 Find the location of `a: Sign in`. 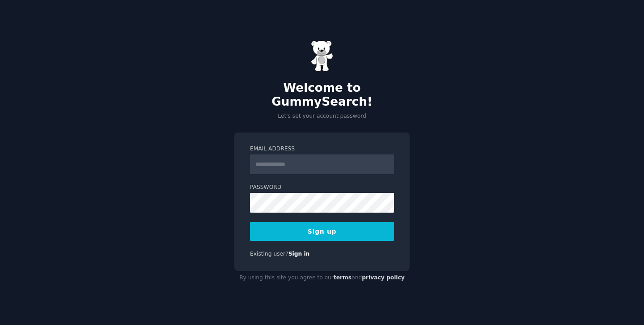

a: Sign in is located at coordinates (299, 254).